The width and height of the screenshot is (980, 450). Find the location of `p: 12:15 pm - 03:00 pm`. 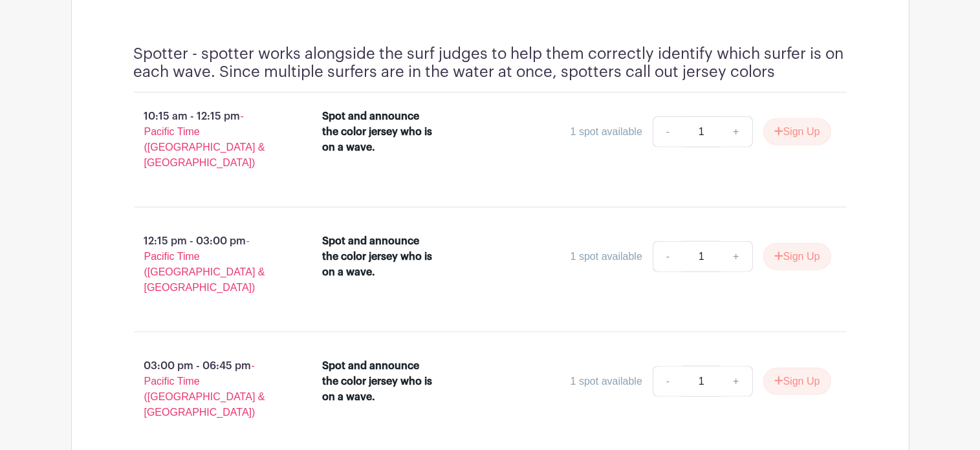

p: 12:15 pm - 03:00 pm is located at coordinates (208, 265).